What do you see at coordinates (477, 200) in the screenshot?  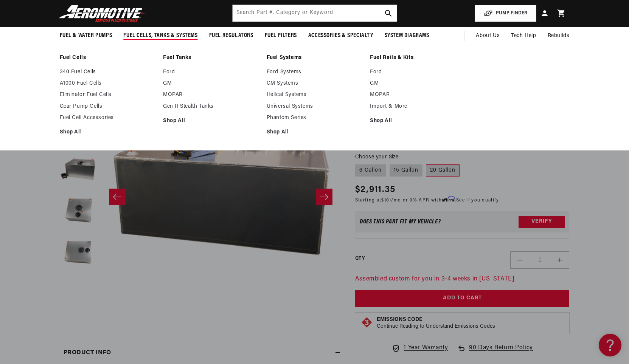 I see `a: See if you qualify - Learn more about Affirm Financing (opens in modal)` at bounding box center [477, 200].